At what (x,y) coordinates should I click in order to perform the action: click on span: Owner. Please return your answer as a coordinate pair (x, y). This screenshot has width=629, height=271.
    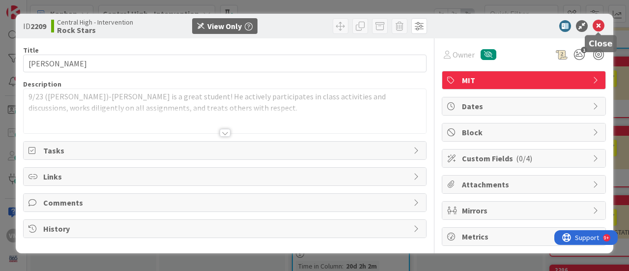
    Looking at the image, I should click on (464, 55).